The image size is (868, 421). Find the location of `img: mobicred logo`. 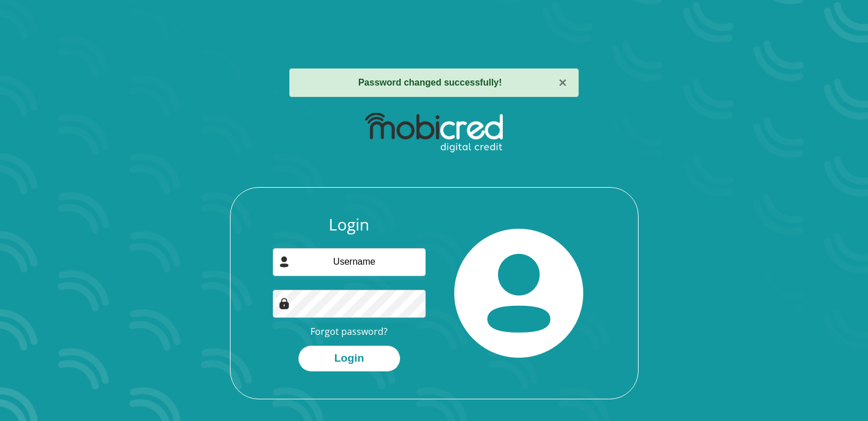

img: mobicred logo is located at coordinates (434, 132).